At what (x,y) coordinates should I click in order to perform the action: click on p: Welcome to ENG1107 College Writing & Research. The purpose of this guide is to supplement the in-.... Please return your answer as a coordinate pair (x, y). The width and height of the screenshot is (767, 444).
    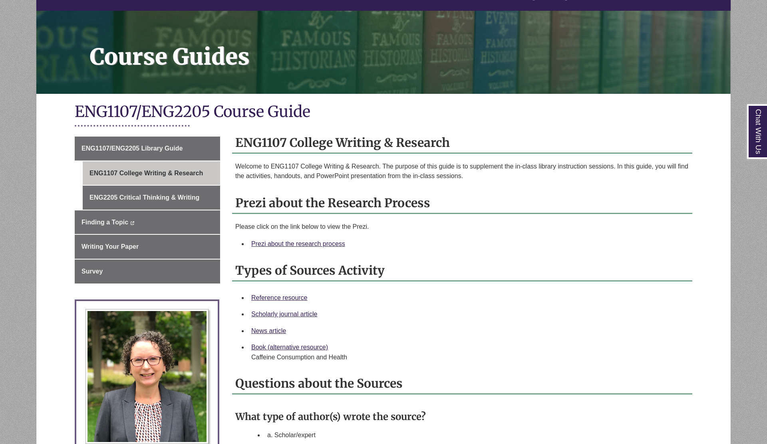
    Looking at the image, I should click on (462, 171).